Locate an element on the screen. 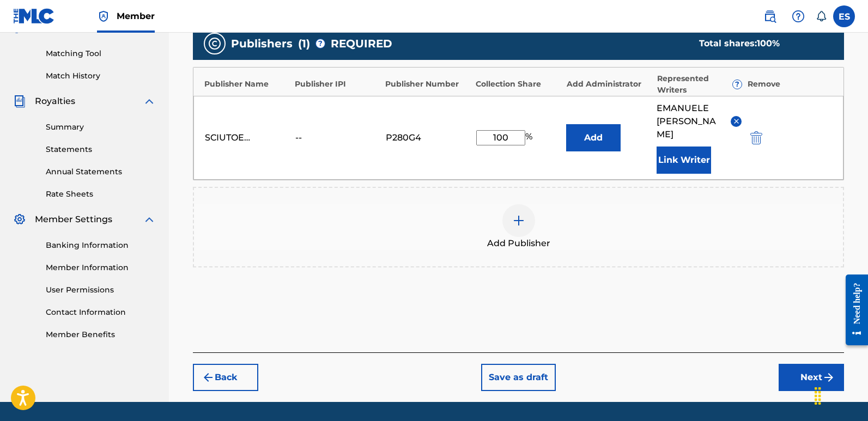 The width and height of the screenshot is (868, 421). div: Notifications is located at coordinates (821, 16).